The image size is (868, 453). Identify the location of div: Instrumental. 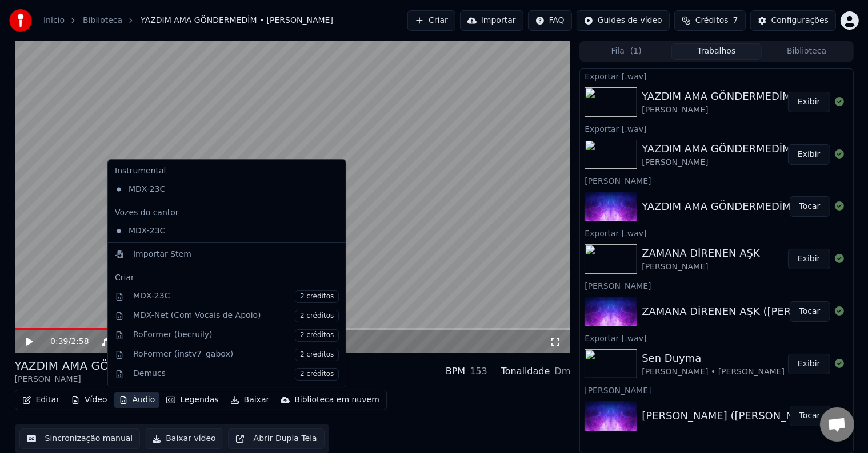
(227, 171).